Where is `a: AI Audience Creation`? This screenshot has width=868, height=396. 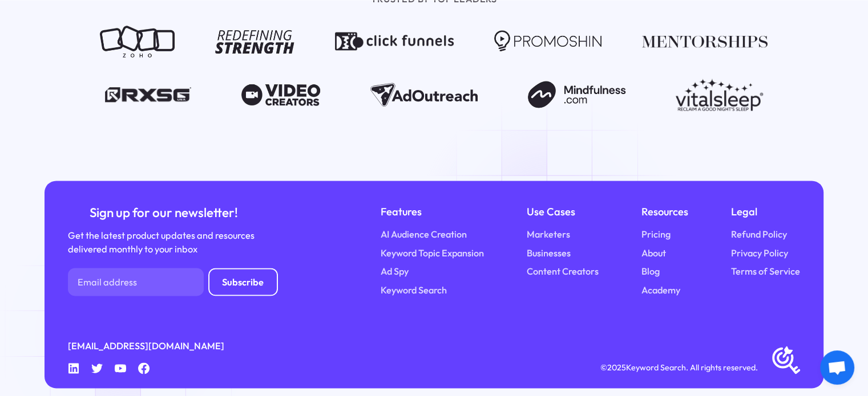
a: AI Audience Creation is located at coordinates (423, 234).